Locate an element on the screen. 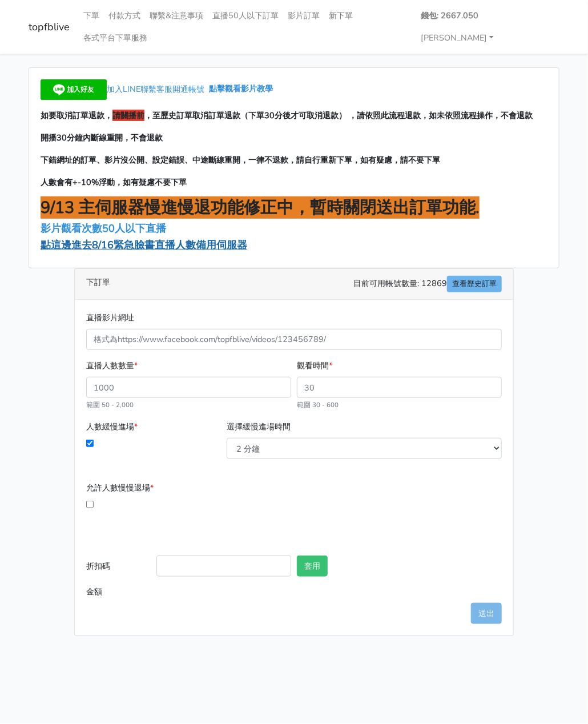  span: 點擊觀看影片教學 is located at coordinates (241, 89).